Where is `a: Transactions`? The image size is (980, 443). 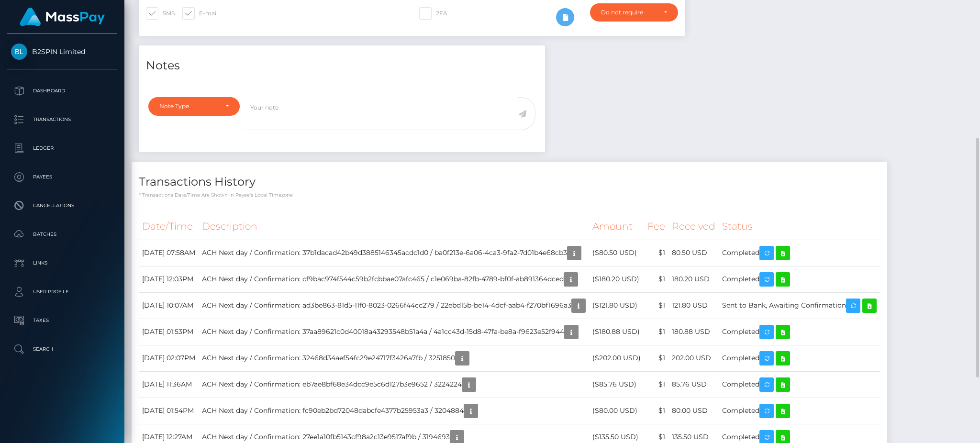 a: Transactions is located at coordinates (62, 120).